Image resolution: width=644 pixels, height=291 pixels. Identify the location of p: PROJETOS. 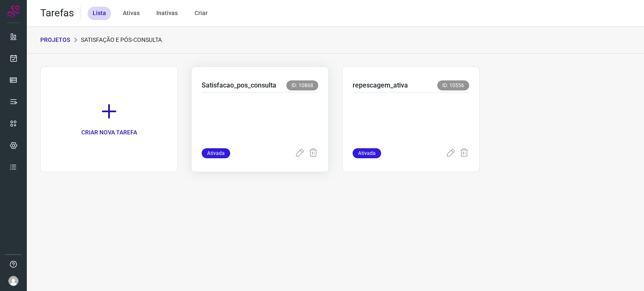
(55, 39).